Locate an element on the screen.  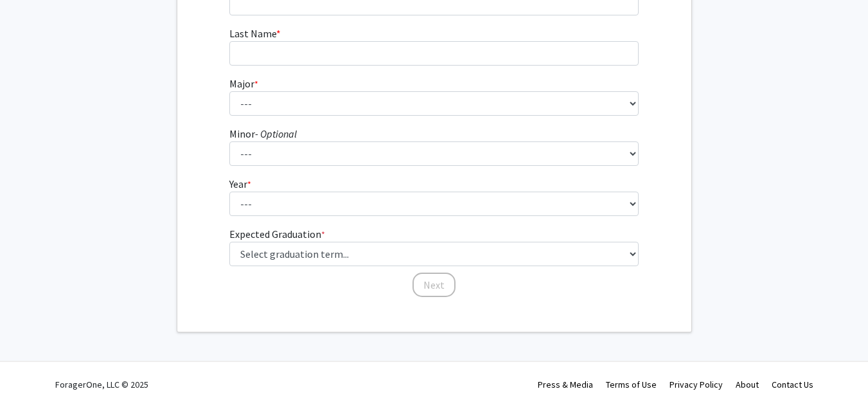
a: Terms of Use is located at coordinates (631, 384).